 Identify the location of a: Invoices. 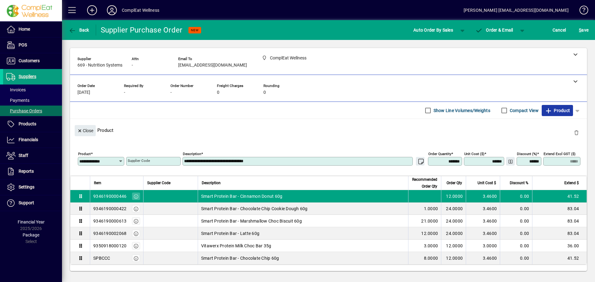
(33, 90).